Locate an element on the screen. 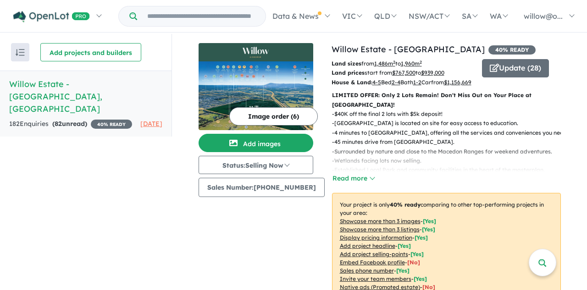  img: sort.svg is located at coordinates (20, 52).